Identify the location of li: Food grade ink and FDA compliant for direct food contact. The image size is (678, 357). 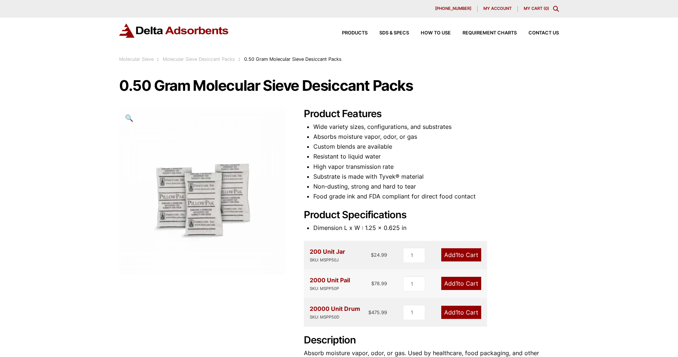
(436, 196).